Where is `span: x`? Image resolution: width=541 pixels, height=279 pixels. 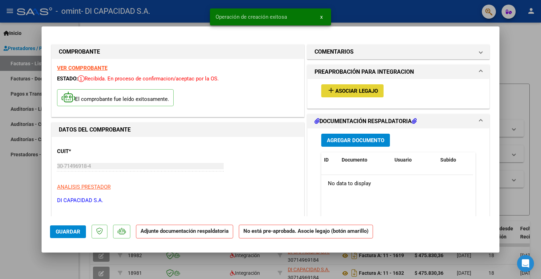 span: x is located at coordinates (322, 17).